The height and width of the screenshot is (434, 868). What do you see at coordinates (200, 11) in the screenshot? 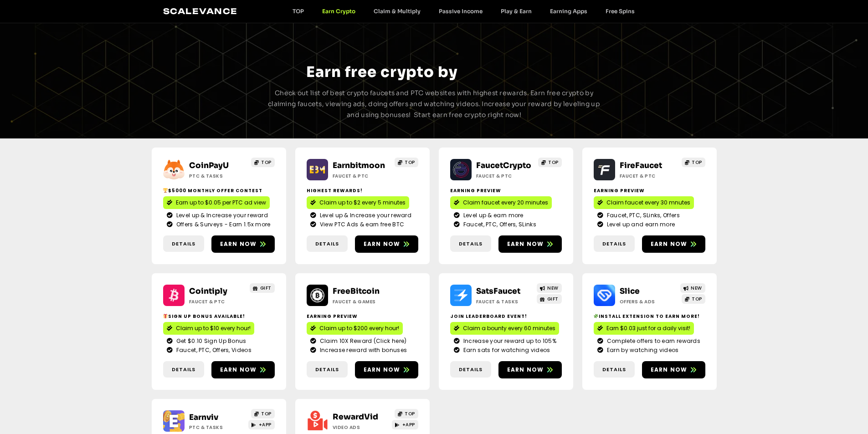
I see `a: Scalevance` at bounding box center [200, 11].